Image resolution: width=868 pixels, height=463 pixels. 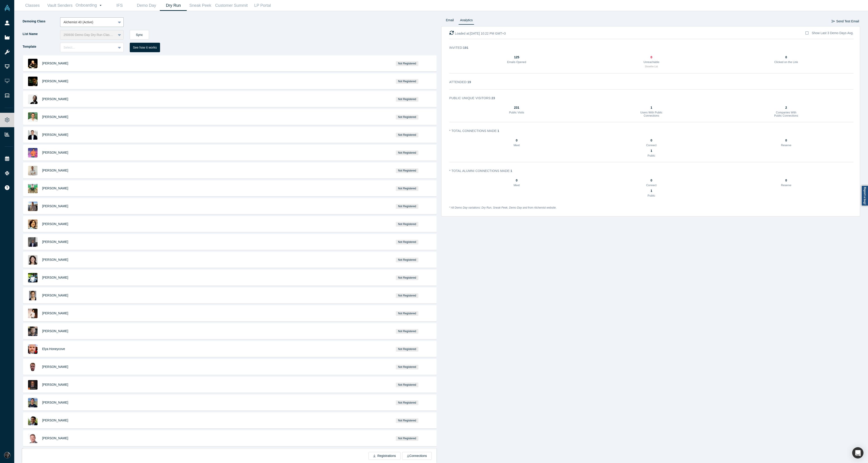 I want to click on img: Yaron Raz's Profile Image, so click(x=33, y=438).